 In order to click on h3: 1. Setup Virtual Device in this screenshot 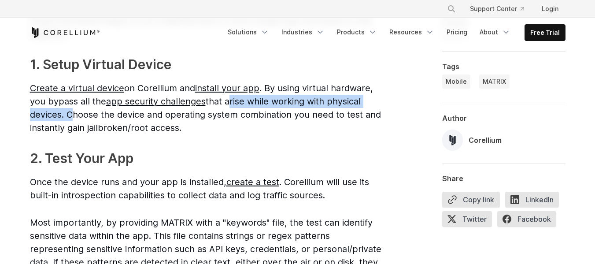, I will do `click(206, 64)`.